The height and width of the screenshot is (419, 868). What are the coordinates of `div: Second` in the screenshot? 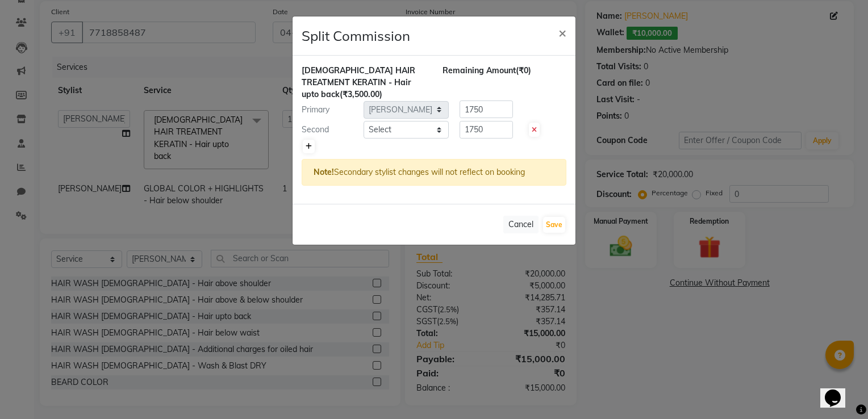 It's located at (329, 130).